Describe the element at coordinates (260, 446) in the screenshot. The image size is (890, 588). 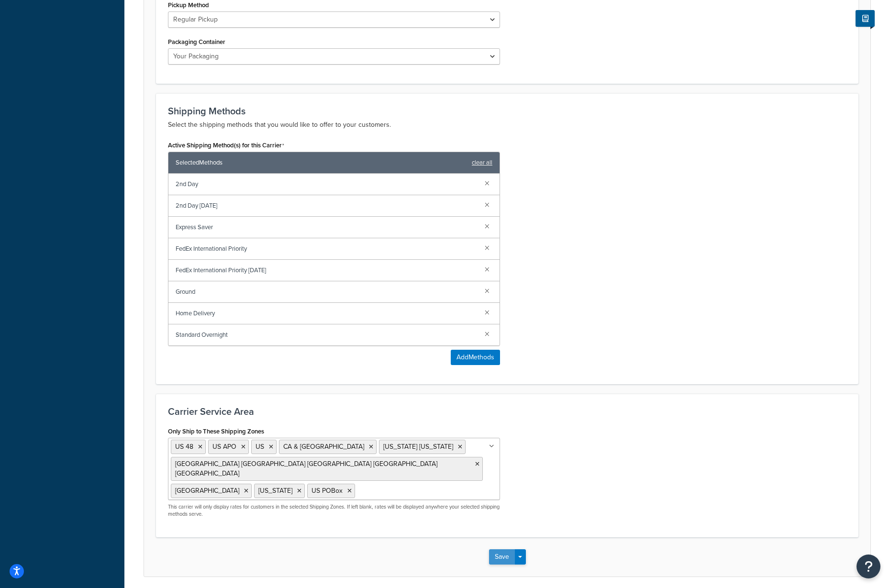
I see `span: US` at that location.